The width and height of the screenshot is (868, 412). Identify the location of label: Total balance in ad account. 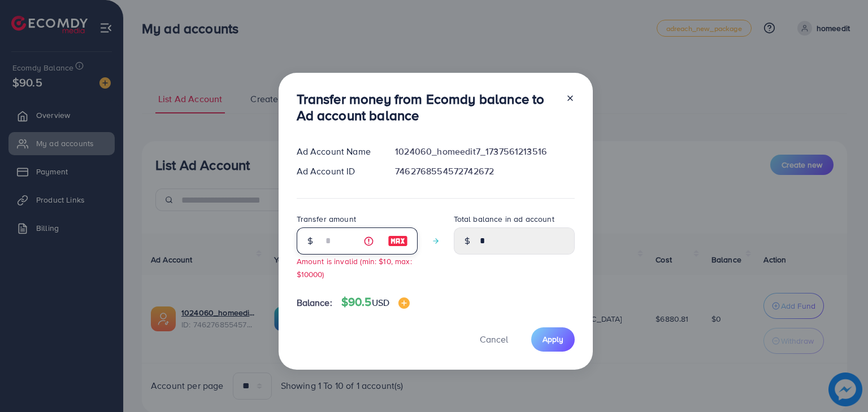
(504, 219).